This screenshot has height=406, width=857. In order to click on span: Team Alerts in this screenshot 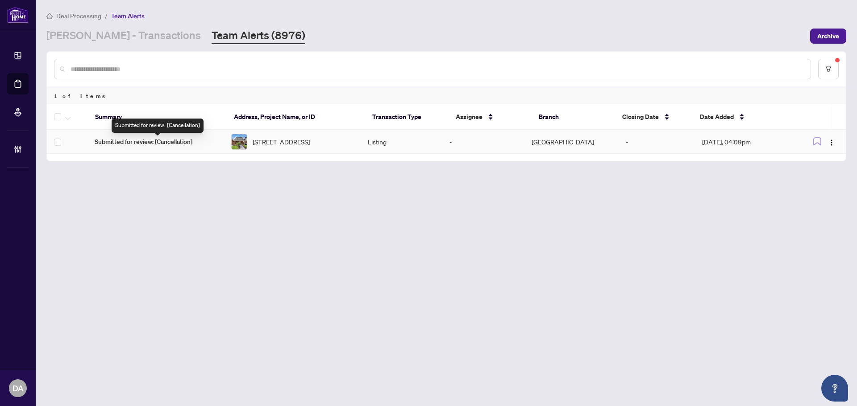, I will do `click(128, 16)`.